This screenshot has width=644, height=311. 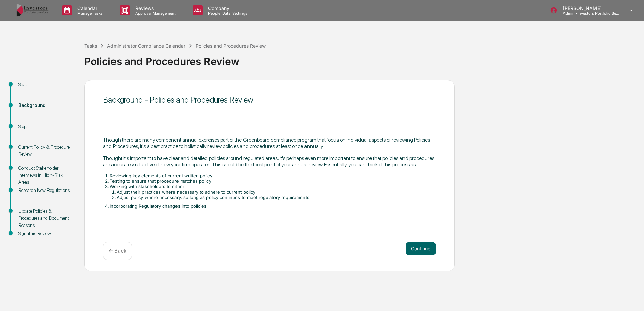 What do you see at coordinates (273, 181) in the screenshot?
I see `li: Testing to ensure that procedure matches policy` at bounding box center [273, 181].